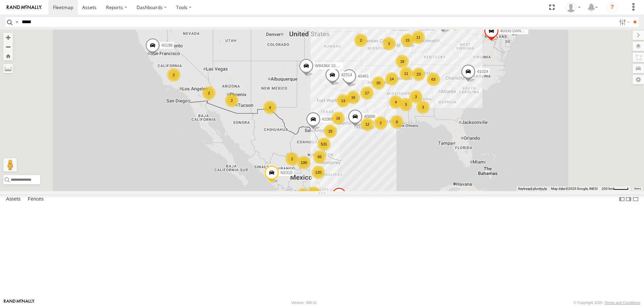  Describe the element at coordinates (8, 56) in the screenshot. I see `button: Zoom Home` at that location.